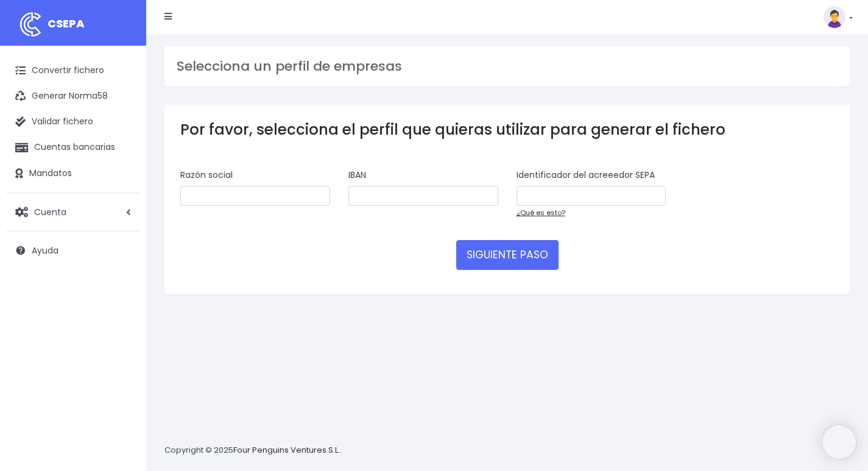 Image resolution: width=868 pixels, height=471 pixels. I want to click on label: IBAN, so click(357, 175).